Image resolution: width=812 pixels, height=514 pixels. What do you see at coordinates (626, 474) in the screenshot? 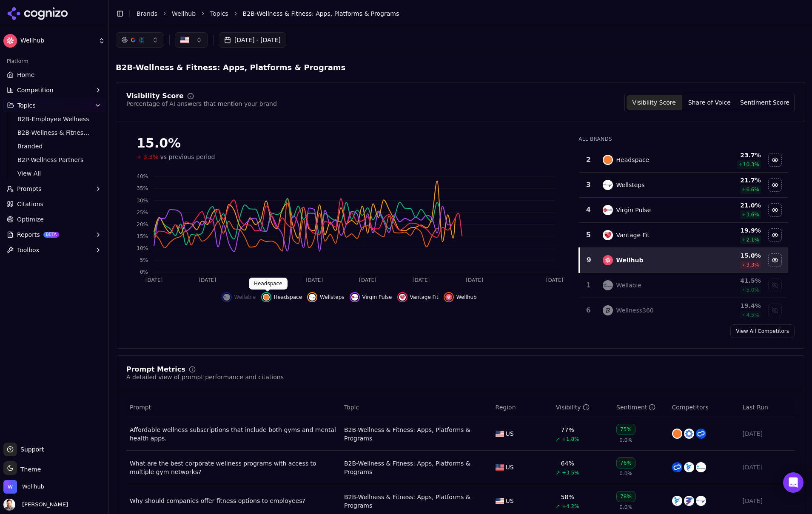
I see `span: 0.0%` at bounding box center [626, 474].